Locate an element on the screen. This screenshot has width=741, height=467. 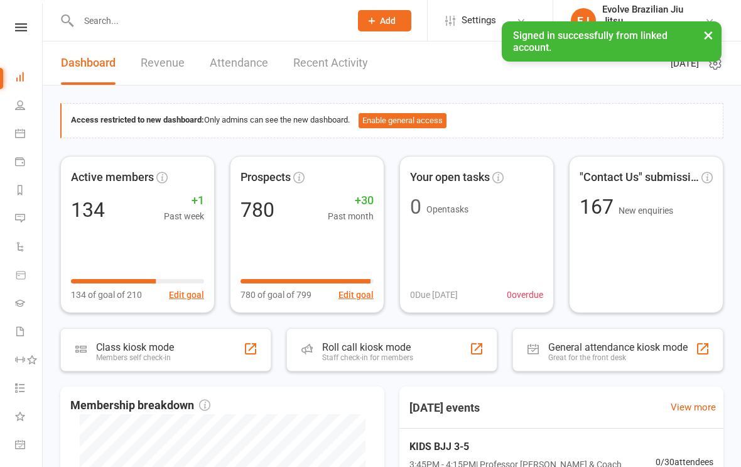
div: Only admins can see the new dashboard. is located at coordinates (392, 121).